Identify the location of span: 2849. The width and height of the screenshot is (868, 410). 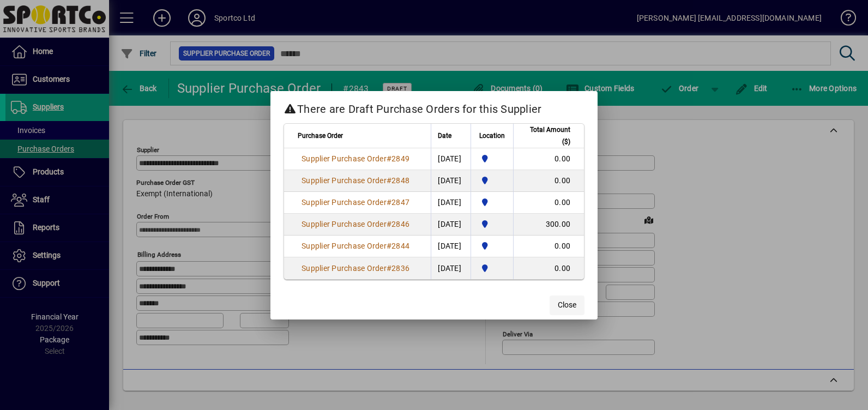
(400, 159).